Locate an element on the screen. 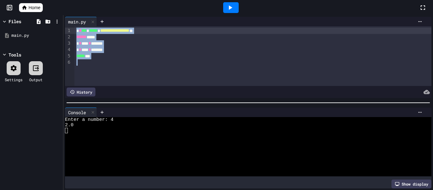 The image size is (433, 190). div: Files is located at coordinates (15, 21).